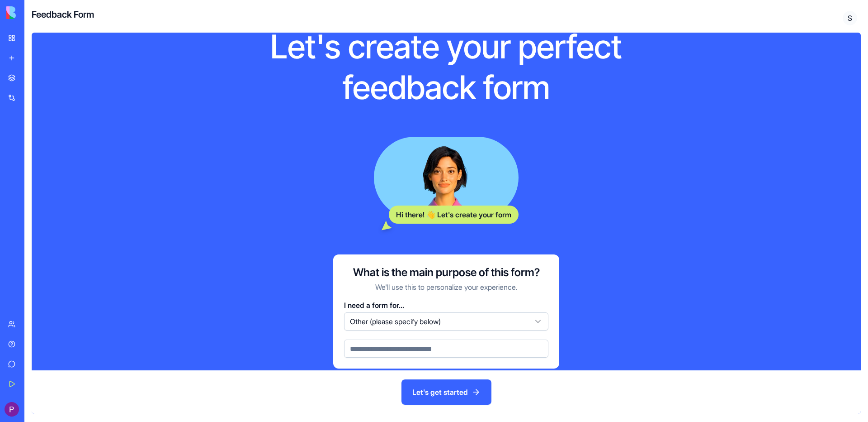  What do you see at coordinates (12, 409) in the screenshot?
I see `img: ACg8ocJm9onT30PvJMYdZlWiOECC1dQwhZnz1URnSSSquuK2upGe5B0=s96-c` at bounding box center [12, 409].